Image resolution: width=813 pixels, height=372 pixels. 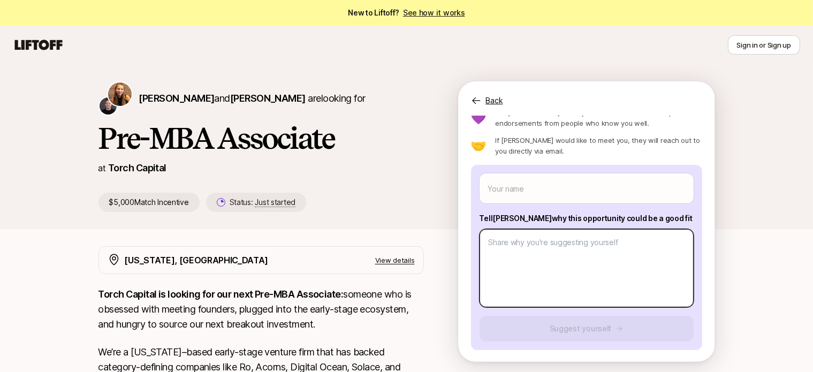 I want to click on p: Back, so click(x=495, y=101).